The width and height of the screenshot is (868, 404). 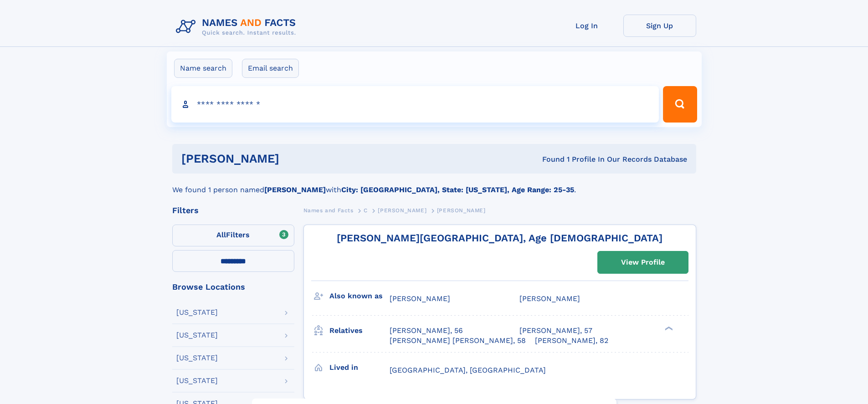 What do you see at coordinates (366, 210) in the screenshot?
I see `a: C` at bounding box center [366, 210].